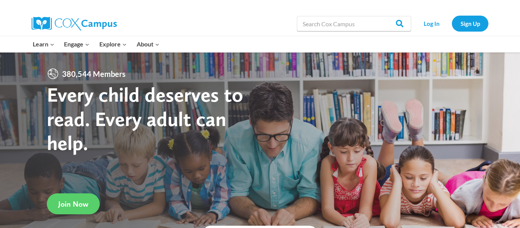  Describe the element at coordinates (431, 23) in the screenshot. I see `a: Log In` at that location.